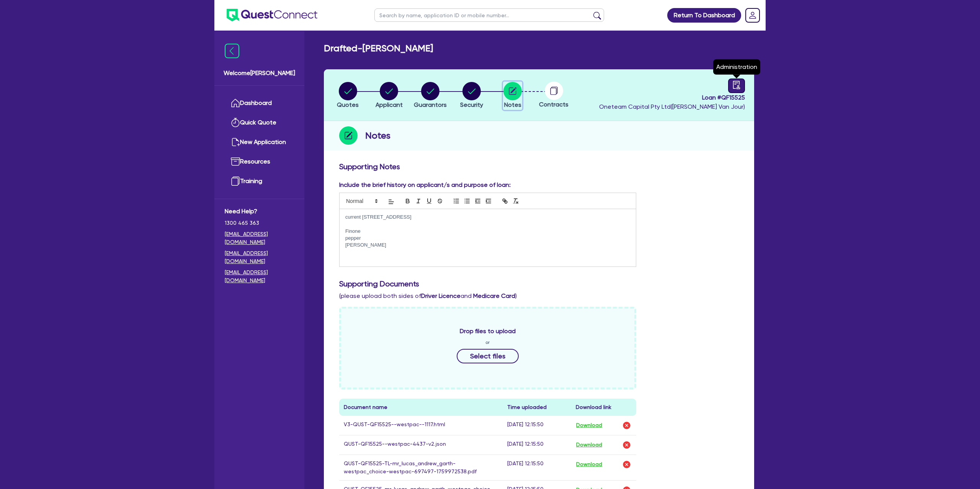  What do you see at coordinates (259, 162) in the screenshot?
I see `a: Resources` at bounding box center [259, 162].